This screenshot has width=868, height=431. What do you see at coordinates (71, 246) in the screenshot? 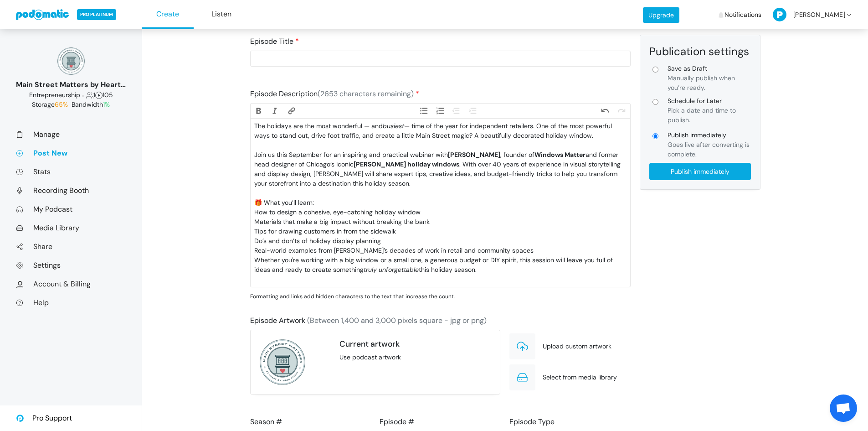
I see `a: Share` at bounding box center [71, 246].